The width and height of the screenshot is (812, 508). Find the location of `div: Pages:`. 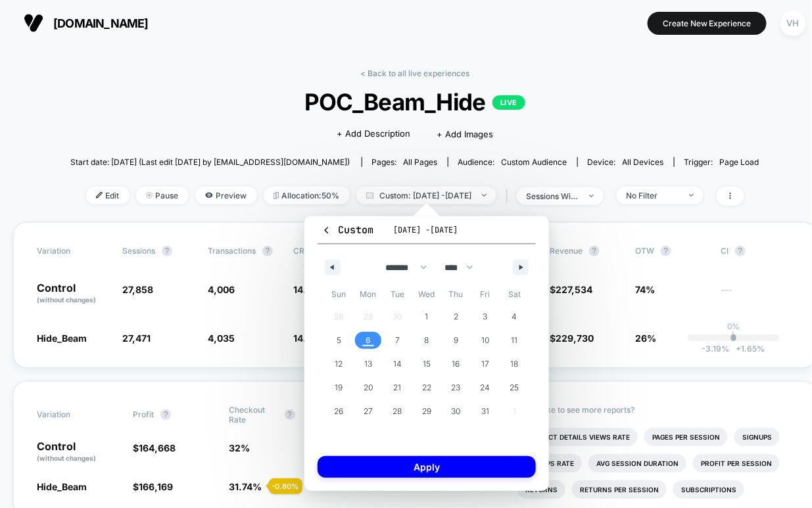

div: Pages: is located at coordinates (405, 162).